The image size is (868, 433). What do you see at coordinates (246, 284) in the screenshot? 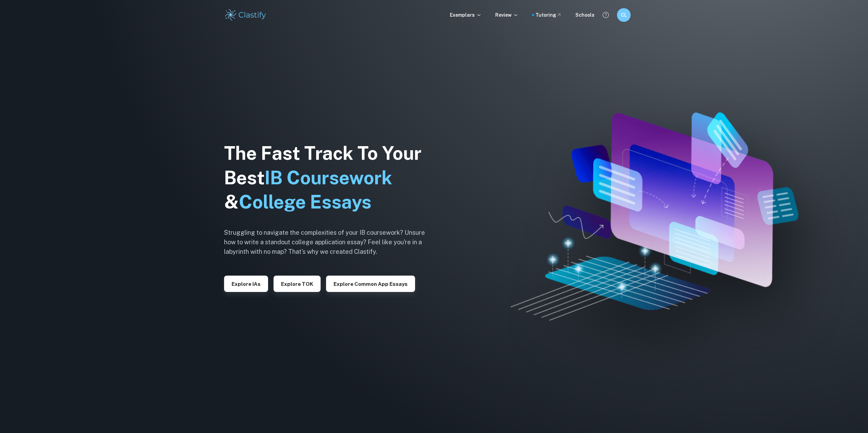
I see `a: Explore IAs` at bounding box center [246, 284].